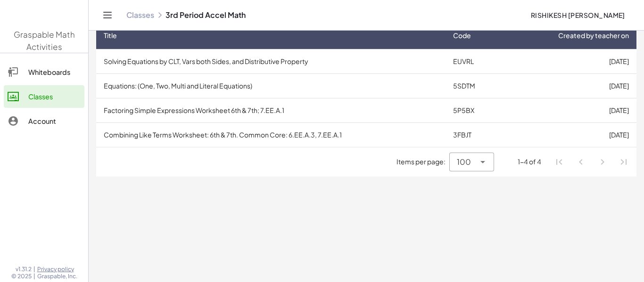 This screenshot has width=644, height=282. I want to click on td: Solving Equations by CLT, Vars both Sides, and Distributive Property, so click(271, 61).